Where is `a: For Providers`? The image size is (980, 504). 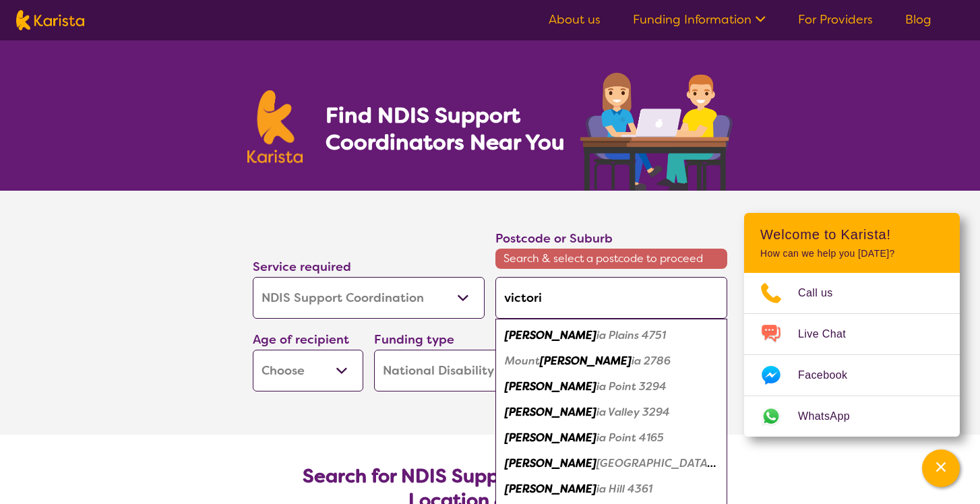 a: For Providers is located at coordinates (836, 19).